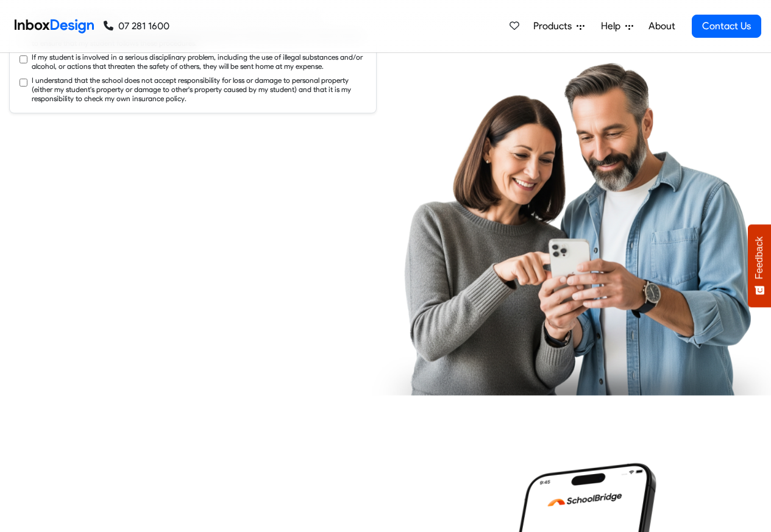 The width and height of the screenshot is (771, 532). What do you see at coordinates (555, 26) in the screenshot?
I see `span: Products` at bounding box center [555, 26].